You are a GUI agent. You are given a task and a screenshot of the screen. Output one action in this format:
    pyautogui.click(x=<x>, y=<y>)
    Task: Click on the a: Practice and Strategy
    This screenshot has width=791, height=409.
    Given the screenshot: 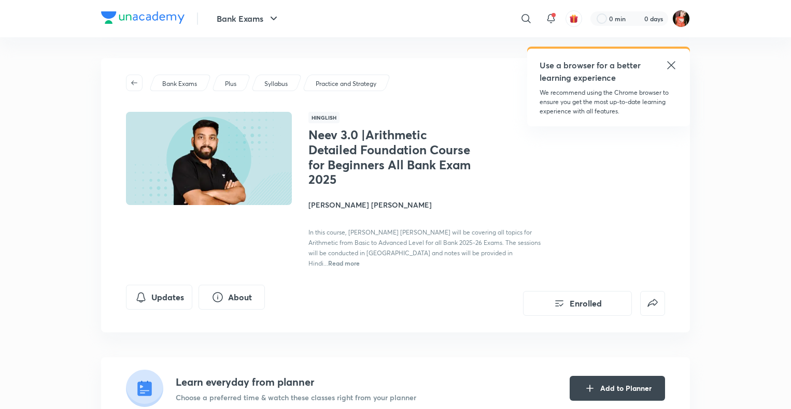 What is the action you would take?
    pyautogui.click(x=346, y=84)
    